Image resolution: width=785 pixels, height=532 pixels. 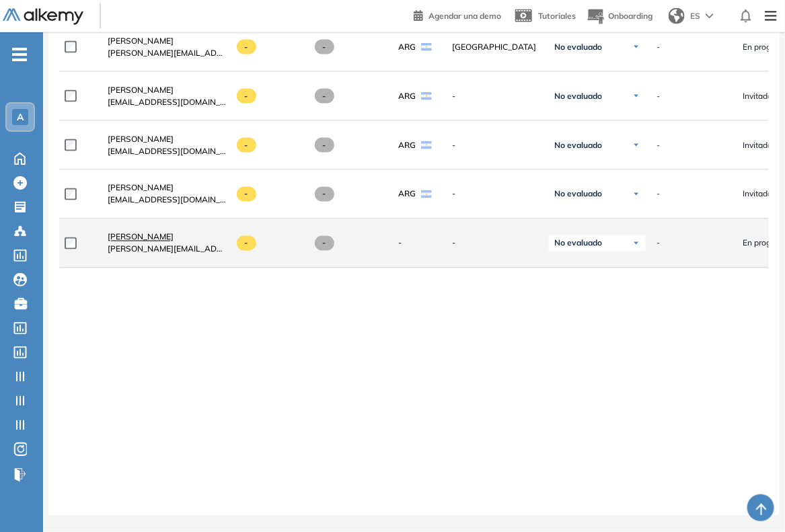 I want to click on img: Menu, so click(x=772, y=16).